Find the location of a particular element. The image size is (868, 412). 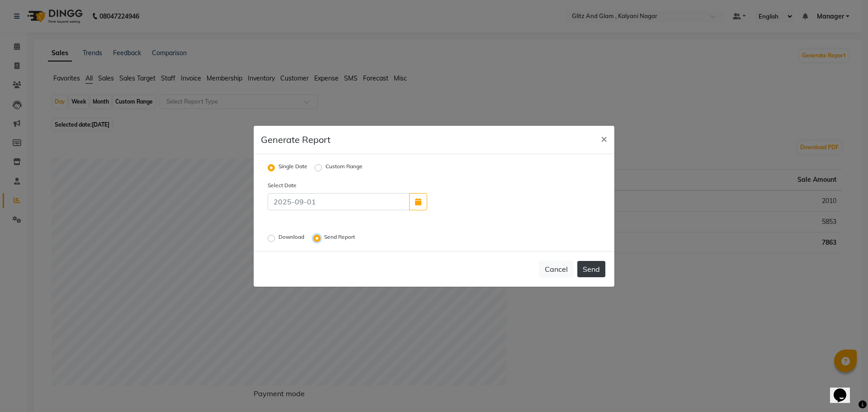

label: Download is located at coordinates (292, 238).